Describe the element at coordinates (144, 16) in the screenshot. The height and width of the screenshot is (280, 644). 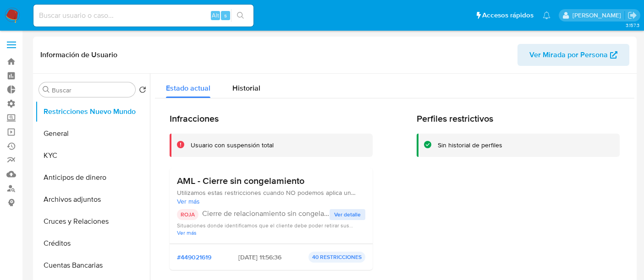
I see `input: Buscar usuario o caso...` at that location.